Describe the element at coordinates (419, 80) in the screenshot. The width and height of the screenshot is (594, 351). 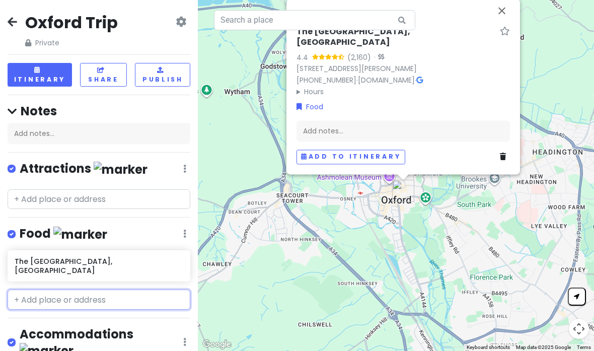
I see `i: Google Maps` at that location.